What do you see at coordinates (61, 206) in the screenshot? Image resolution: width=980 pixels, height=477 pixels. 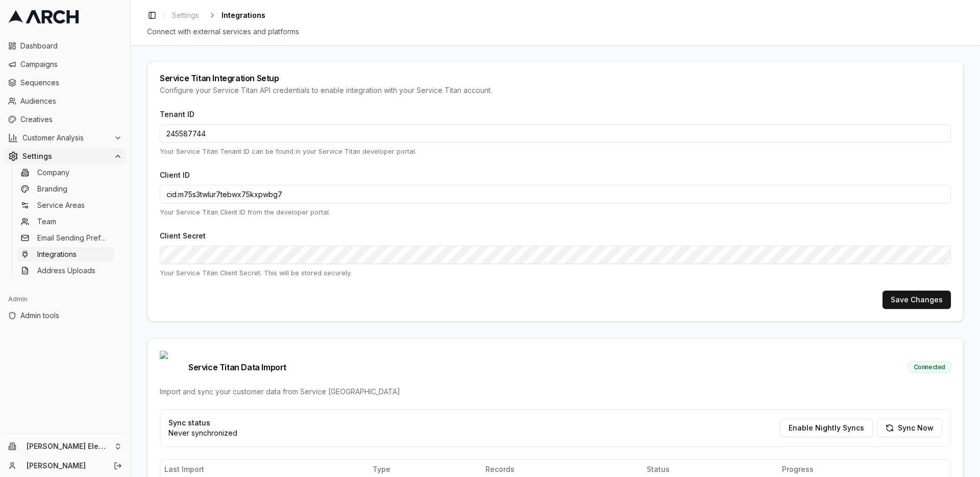 I see `span: Service Areas` at bounding box center [61, 206].